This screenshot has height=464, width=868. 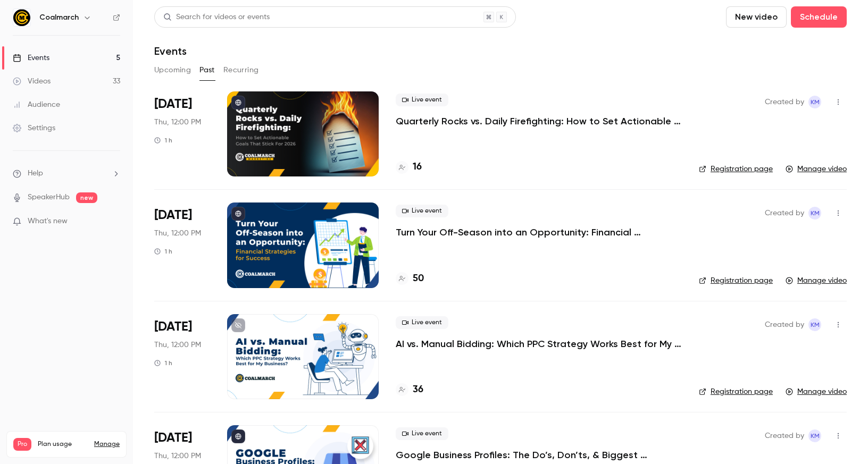 What do you see at coordinates (539, 233) in the screenshot?
I see `a: Turn Your Off-Season into an Opportunity: Financial Strategies for Success` at bounding box center [539, 233].